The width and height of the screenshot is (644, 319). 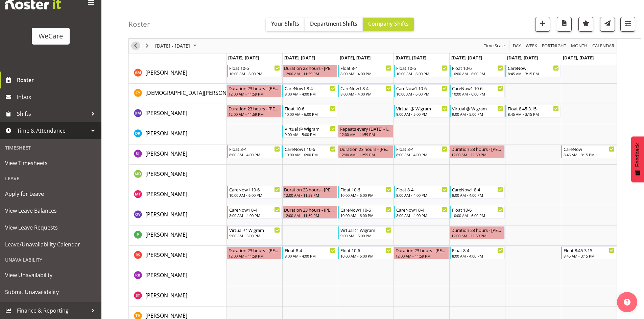 I want to click on div: Timesheet, so click(x=51, y=148).